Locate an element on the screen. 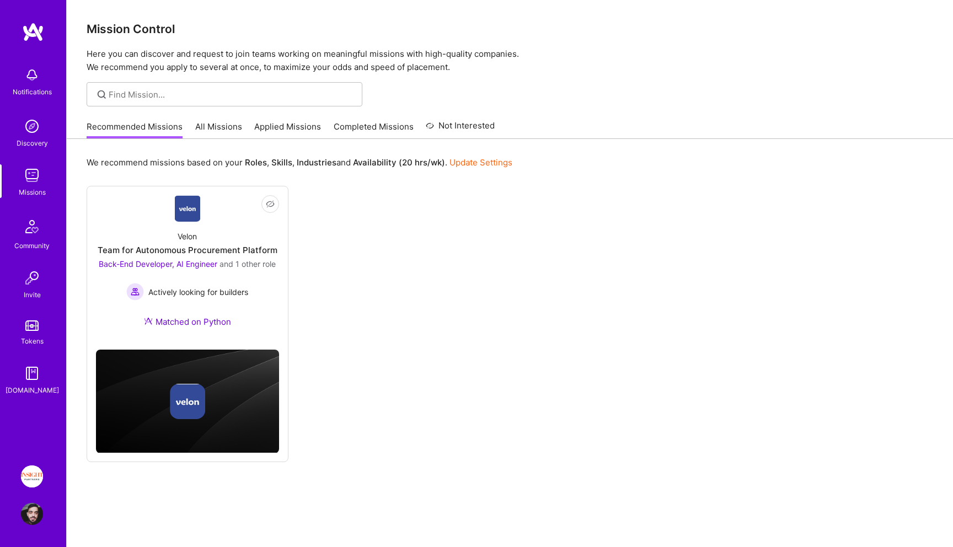  i: icon EyeClosed is located at coordinates (270, 204).